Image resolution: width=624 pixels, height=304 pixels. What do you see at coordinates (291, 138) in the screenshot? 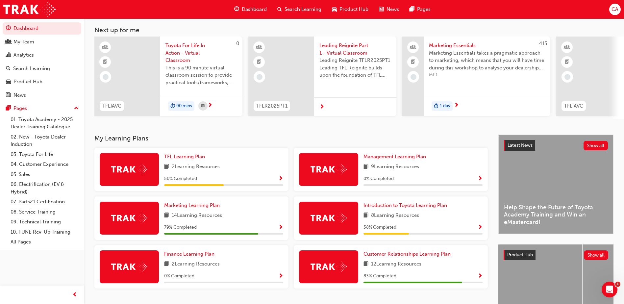
I see `h3: My Learning Plans` at bounding box center [291, 138].